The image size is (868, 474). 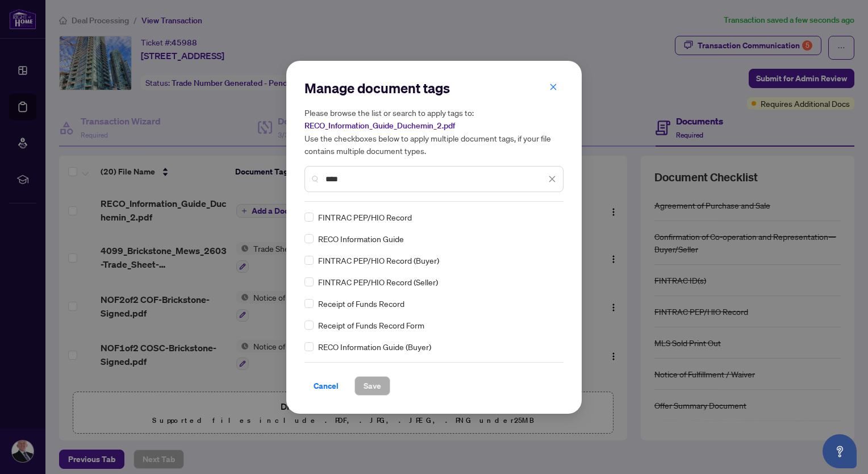 What do you see at coordinates (378, 282) in the screenshot?
I see `span: FINTRAC PEP/HIO Record (Seller)` at bounding box center [378, 282].